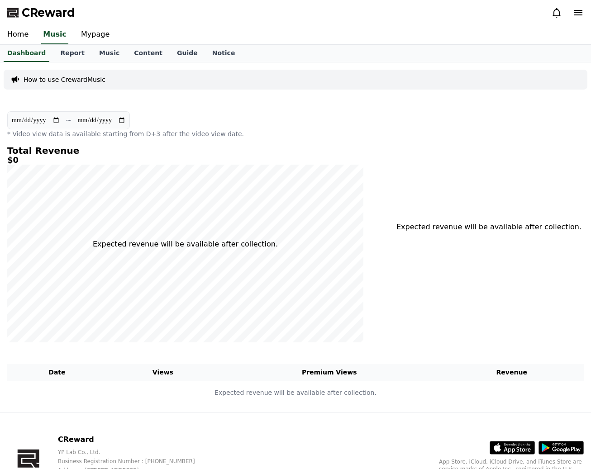  What do you see at coordinates (148, 53) in the screenshot?
I see `a: Content` at bounding box center [148, 53].